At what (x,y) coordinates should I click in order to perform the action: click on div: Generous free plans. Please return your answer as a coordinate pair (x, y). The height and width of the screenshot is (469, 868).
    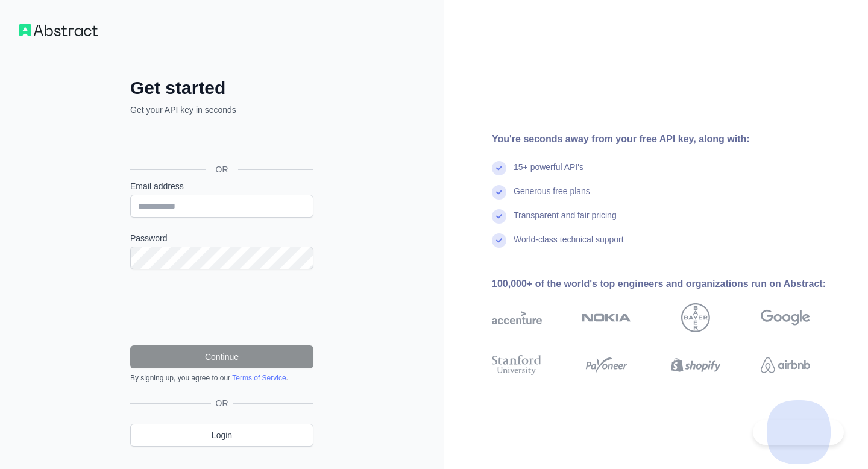
    Looking at the image, I should click on (552, 197).